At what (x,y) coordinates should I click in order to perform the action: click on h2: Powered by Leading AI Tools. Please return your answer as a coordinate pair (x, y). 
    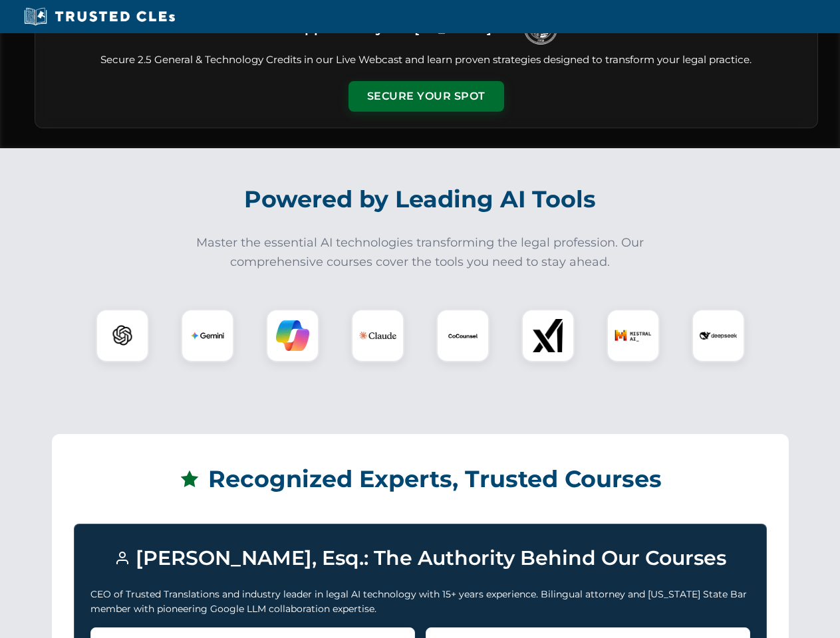
    Looking at the image, I should click on (420, 199).